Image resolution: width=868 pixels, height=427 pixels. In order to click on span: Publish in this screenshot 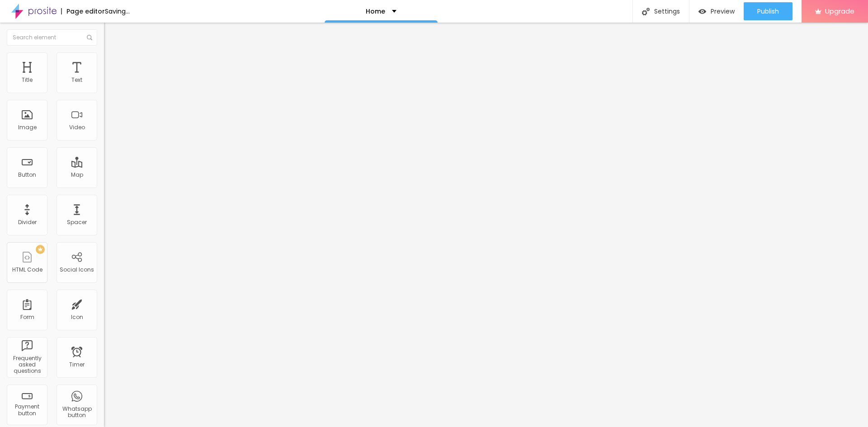, I will do `click(769, 11)`.